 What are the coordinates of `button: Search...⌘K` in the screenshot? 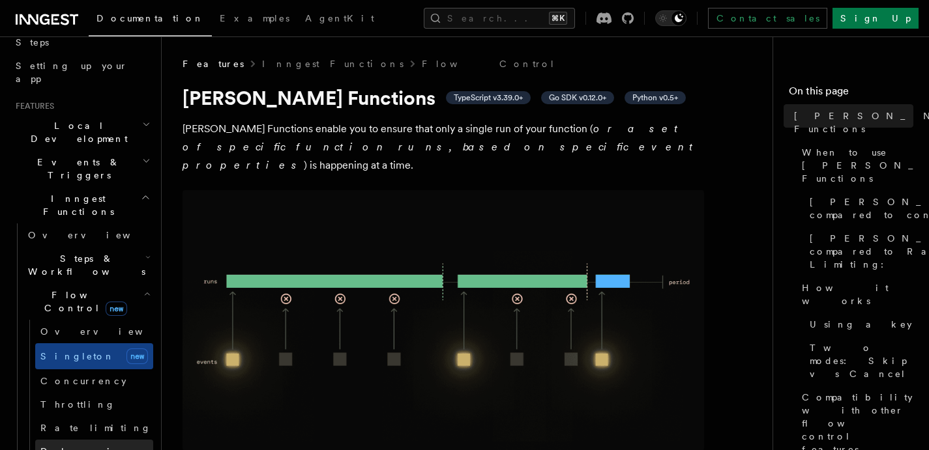 It's located at (499, 18).